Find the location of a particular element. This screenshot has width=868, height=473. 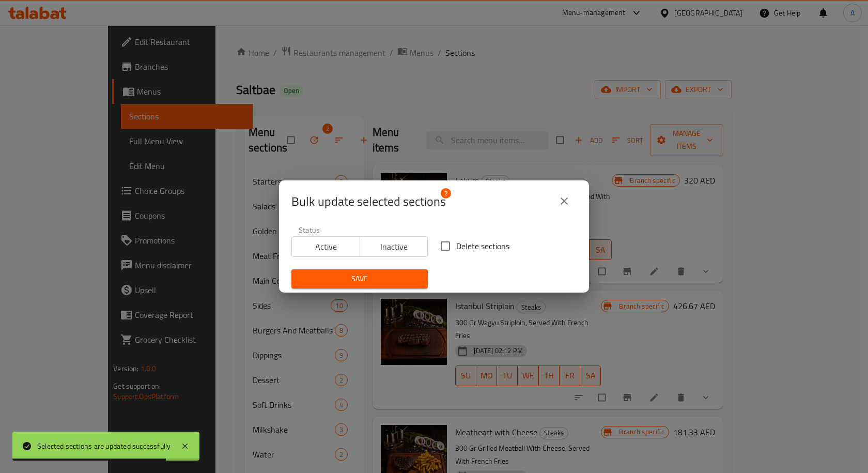

button: Active is located at coordinates (325, 246).